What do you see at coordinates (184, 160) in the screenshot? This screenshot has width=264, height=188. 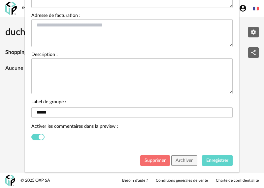 I see `button: Archiver` at bounding box center [184, 160].